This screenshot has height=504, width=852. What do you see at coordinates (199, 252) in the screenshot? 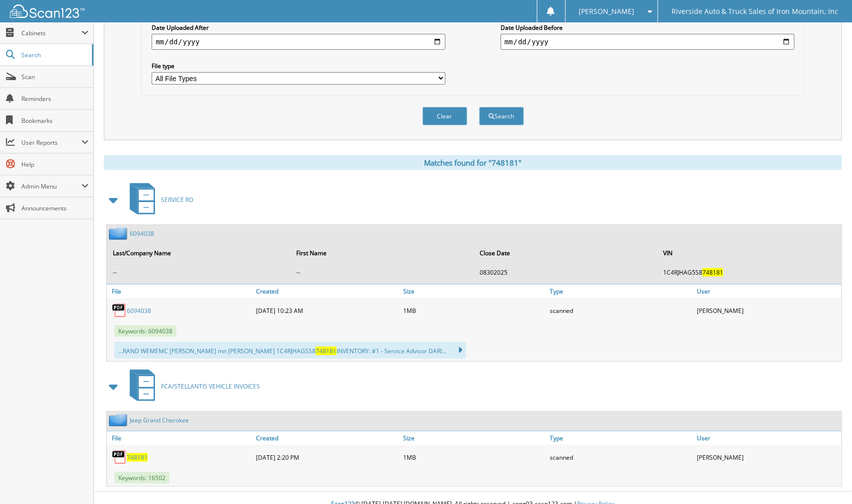
I see `th: Last/Company Name` at bounding box center [199, 252].